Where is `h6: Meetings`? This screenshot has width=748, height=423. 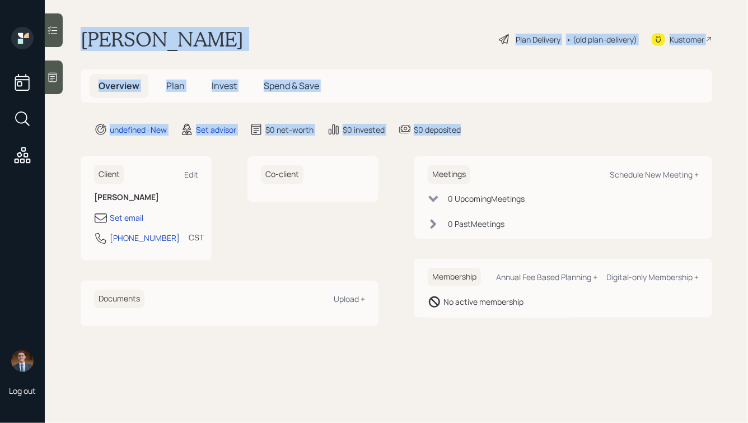
h6: Meetings is located at coordinates (449, 174).